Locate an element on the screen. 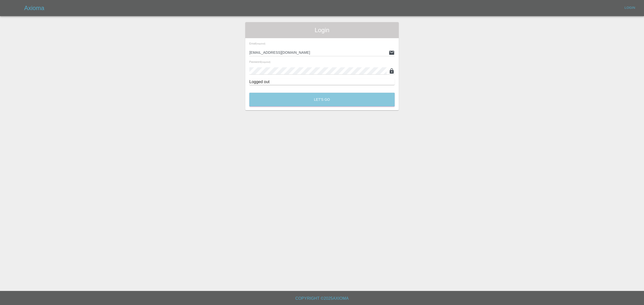  a: Login is located at coordinates (630, 8).